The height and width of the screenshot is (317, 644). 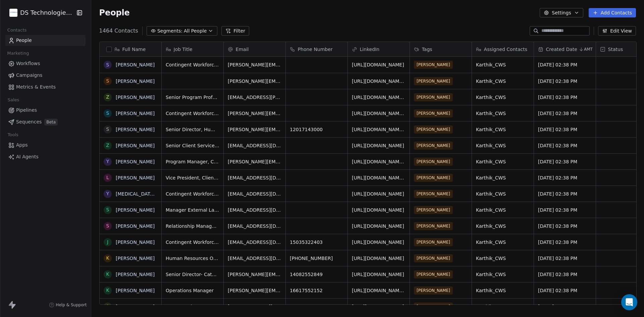 I want to click on button: Settings, so click(x=561, y=13).